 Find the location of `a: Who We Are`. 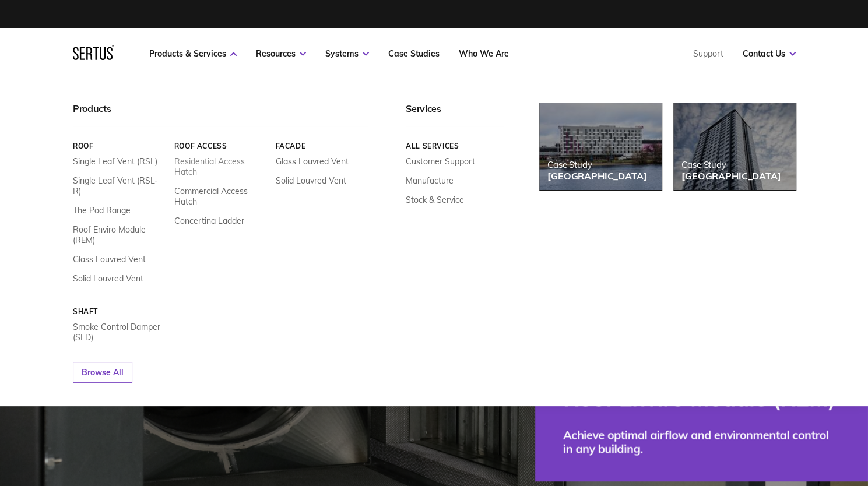

a: Who We Are is located at coordinates (484, 53).